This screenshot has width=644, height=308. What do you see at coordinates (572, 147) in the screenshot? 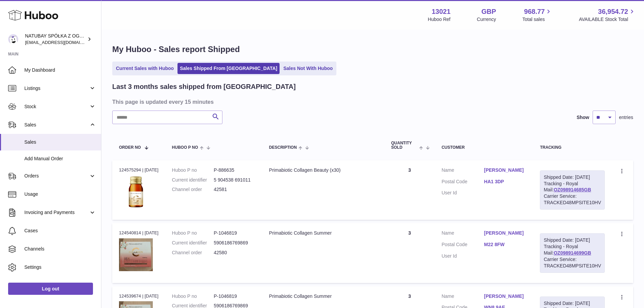
I see `div: Tracking` at bounding box center [572, 147].